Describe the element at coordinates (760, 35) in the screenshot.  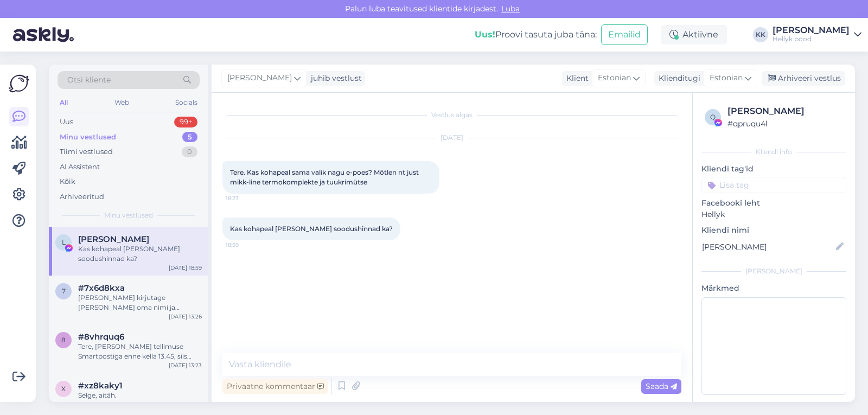
I see `div: KK` at that location.